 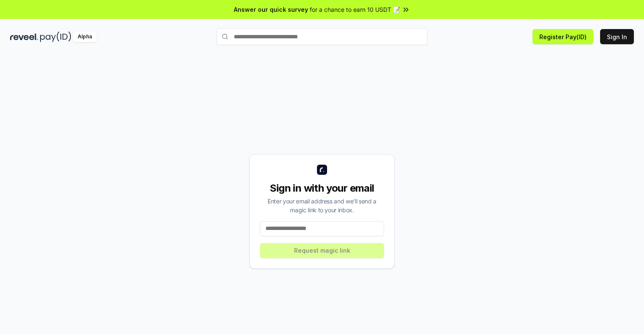 What do you see at coordinates (56, 37) in the screenshot?
I see `img: pay_id` at bounding box center [56, 37].